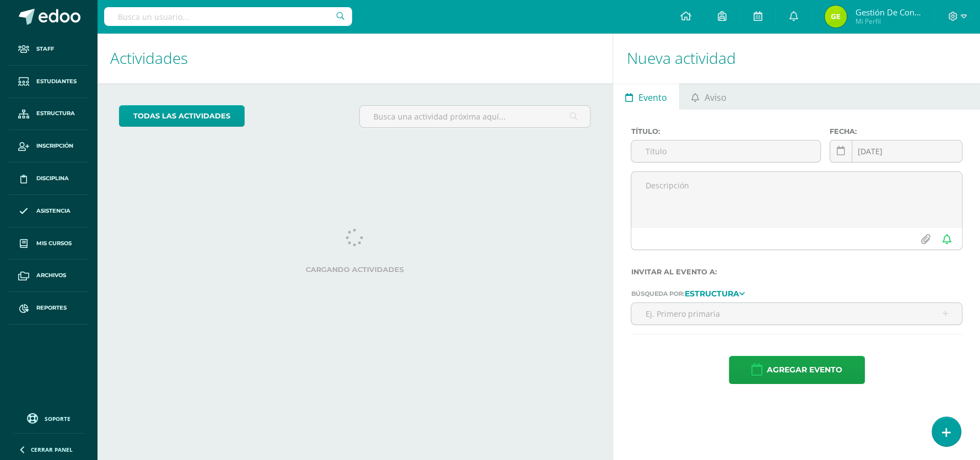 Image resolution: width=980 pixels, height=460 pixels. Describe the element at coordinates (653, 98) in the screenshot. I see `span: Evento` at that location.